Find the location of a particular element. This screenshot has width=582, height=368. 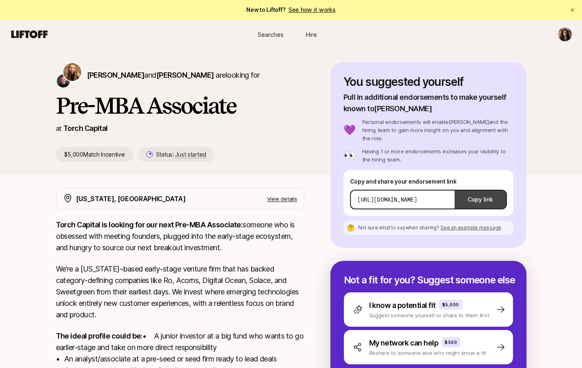

span: New to Liftoff? is located at coordinates (291, 10).